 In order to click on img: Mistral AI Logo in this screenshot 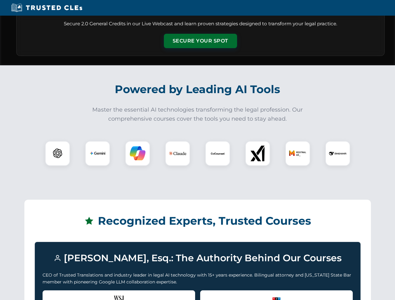, I will do `click(298, 154)`.